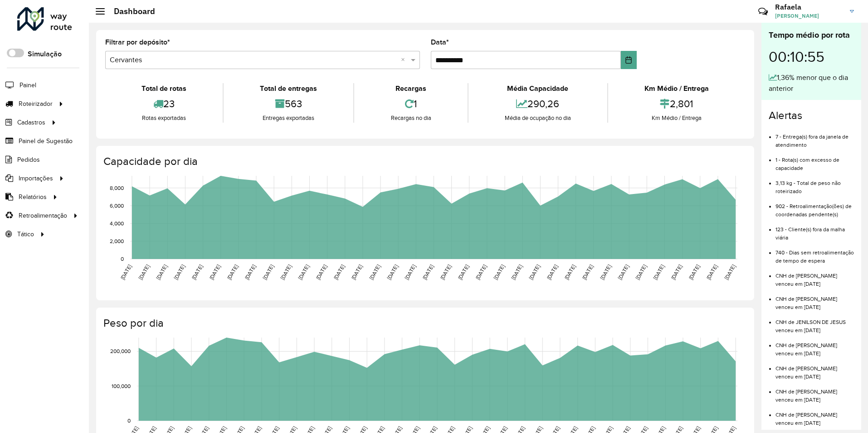 Image resolution: width=868 pixels, height=433 pixels. I want to click on span: Painel de Sugestão, so click(45, 141).